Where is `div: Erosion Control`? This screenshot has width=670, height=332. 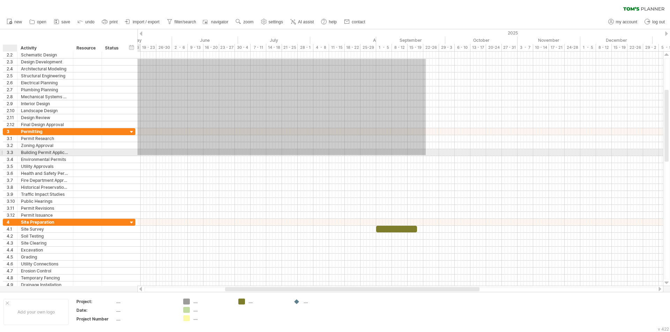 div: Erosion Control is located at coordinates (45, 271).